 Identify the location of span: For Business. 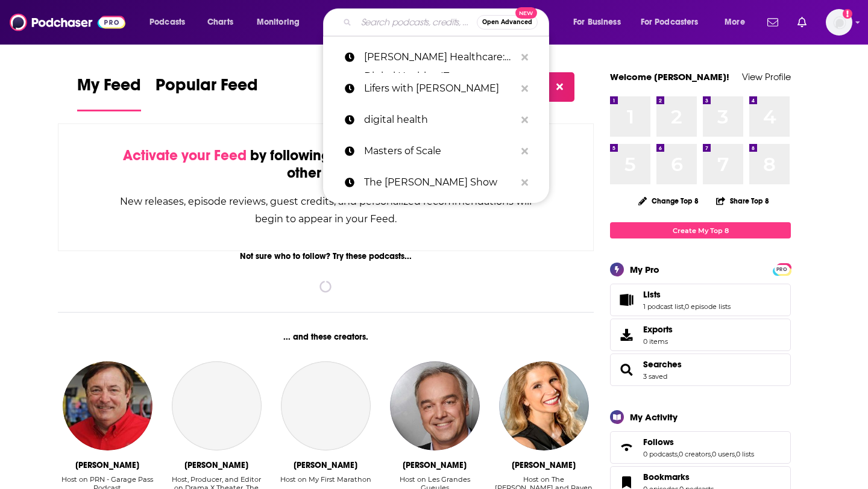
(597, 22).